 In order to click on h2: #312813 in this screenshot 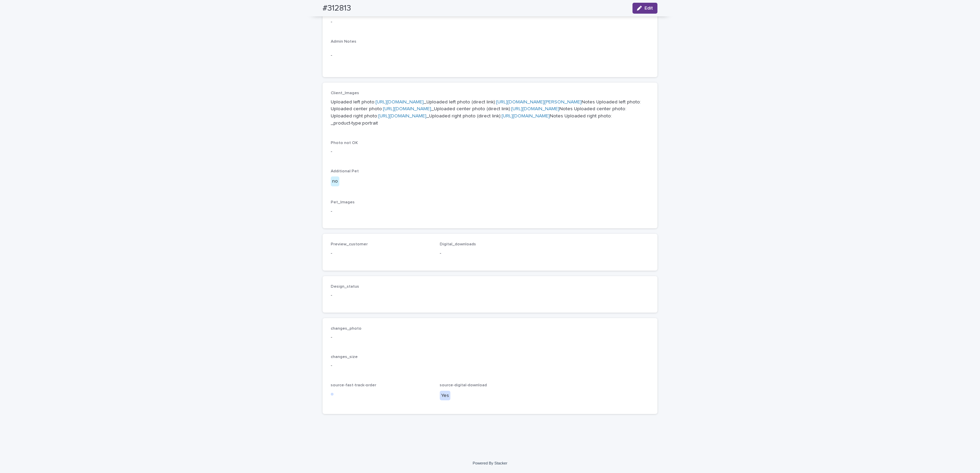, I will do `click(337, 9)`.